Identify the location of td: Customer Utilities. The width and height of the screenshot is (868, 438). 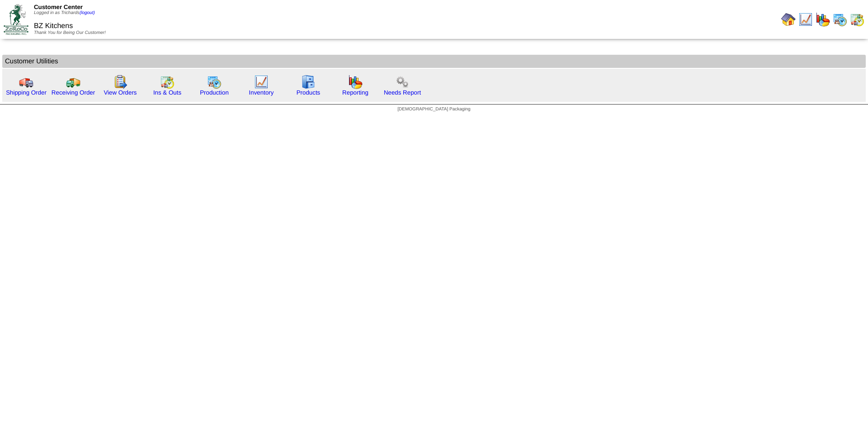
(434, 61).